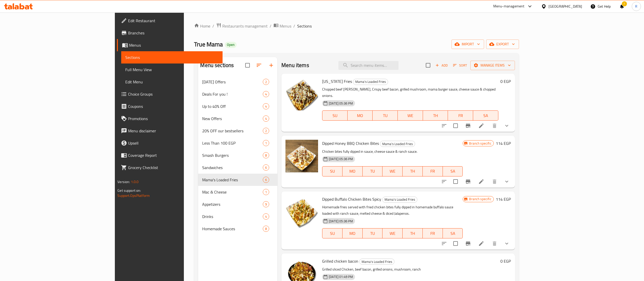  I want to click on a: Grocery Checklist, so click(170, 167).